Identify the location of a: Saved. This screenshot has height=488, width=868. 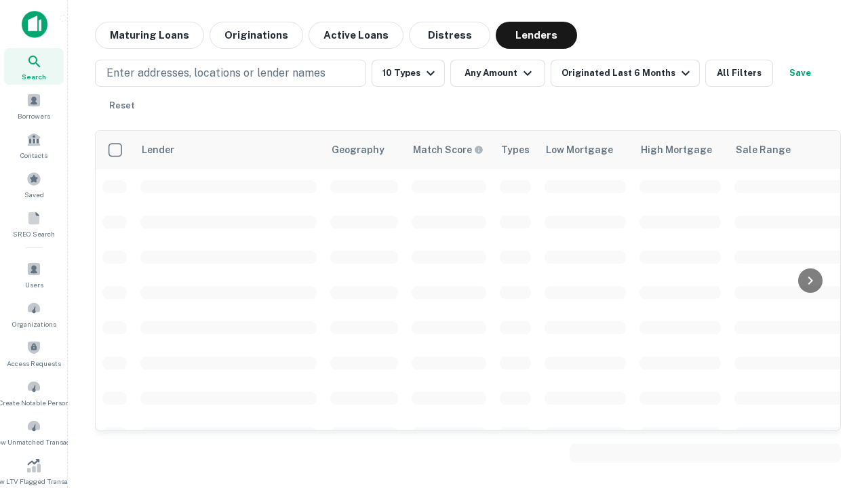
(34, 184).